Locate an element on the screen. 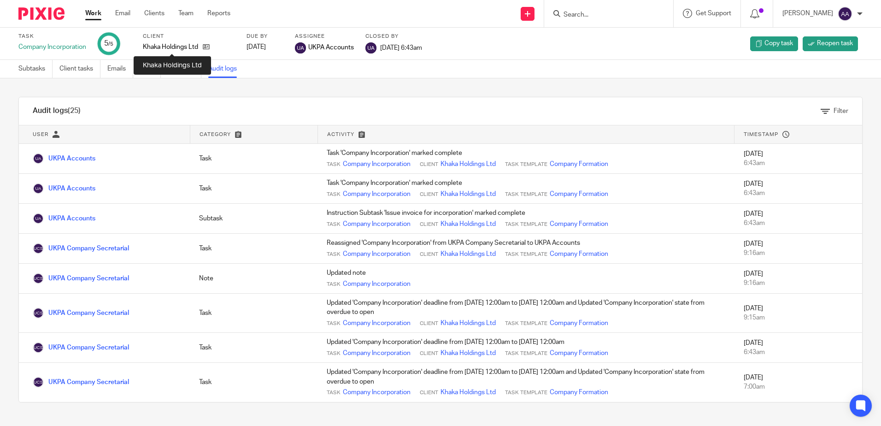 The height and width of the screenshot is (426, 881). td: Task 'Company Incorporation' marked complete is located at coordinates (526, 159).